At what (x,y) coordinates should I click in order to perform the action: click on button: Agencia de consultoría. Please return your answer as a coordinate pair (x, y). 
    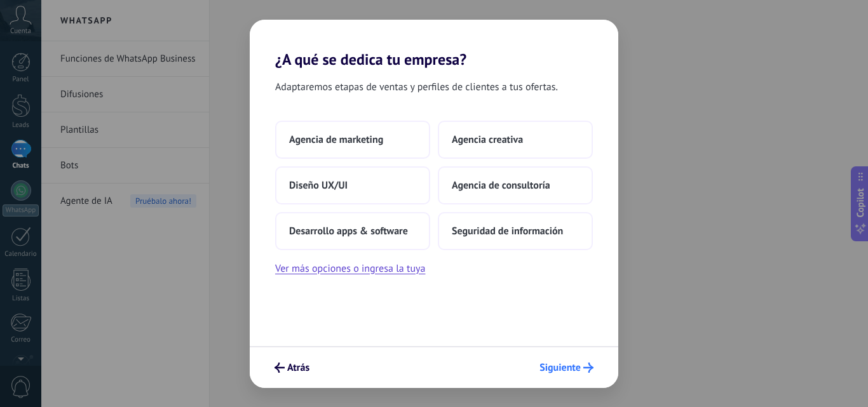
    Looking at the image, I should click on (515, 185).